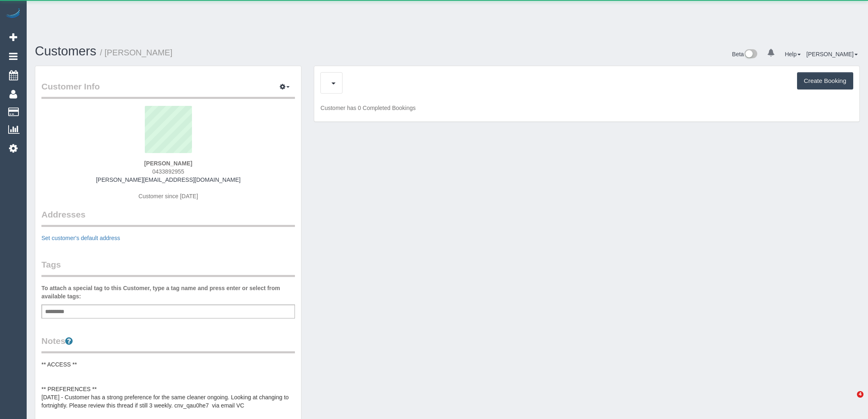  What do you see at coordinates (792, 54) in the screenshot?
I see `a: Help` at bounding box center [792, 54].